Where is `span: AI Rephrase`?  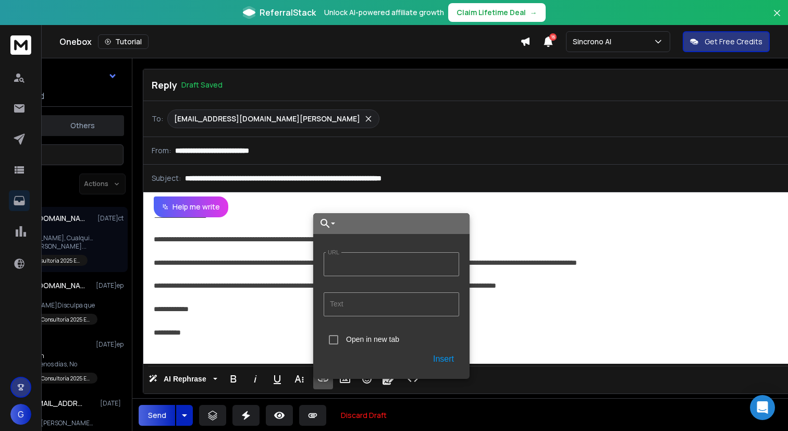
span: AI Rephrase is located at coordinates (185, 379).